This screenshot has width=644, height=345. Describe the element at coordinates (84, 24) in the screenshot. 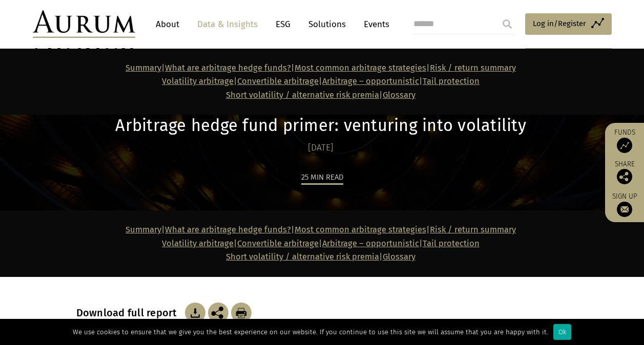

I see `img: Aurum` at that location.